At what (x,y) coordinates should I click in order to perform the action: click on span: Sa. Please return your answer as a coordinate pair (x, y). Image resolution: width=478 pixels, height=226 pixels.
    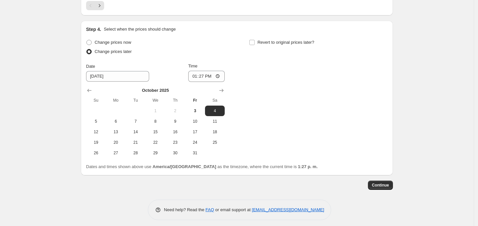
    Looking at the image, I should click on (215, 100).